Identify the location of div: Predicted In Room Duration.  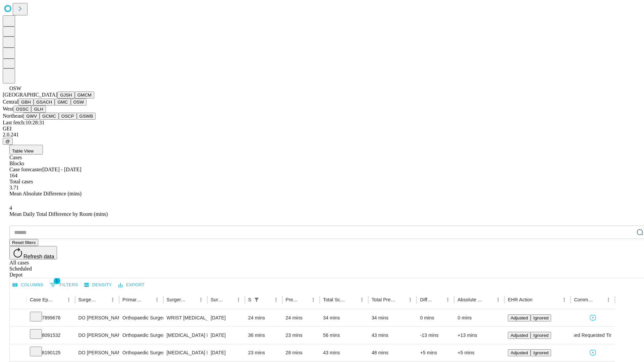
(292, 300).